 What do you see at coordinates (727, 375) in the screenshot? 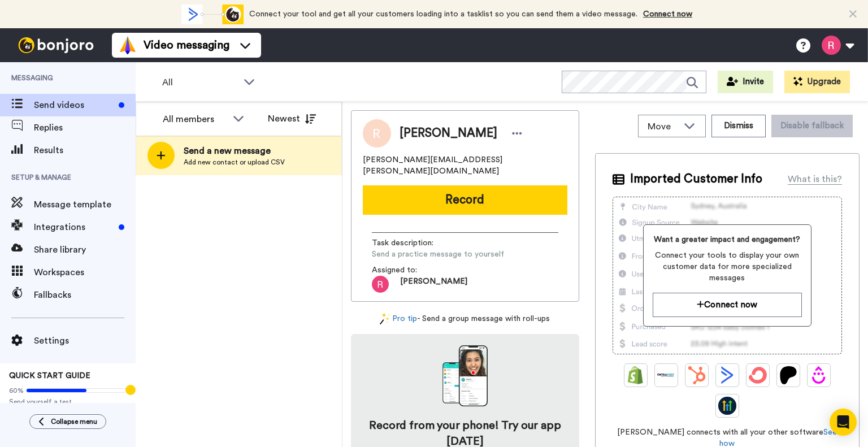
I see `img: ActiveCampaign` at bounding box center [727, 375].